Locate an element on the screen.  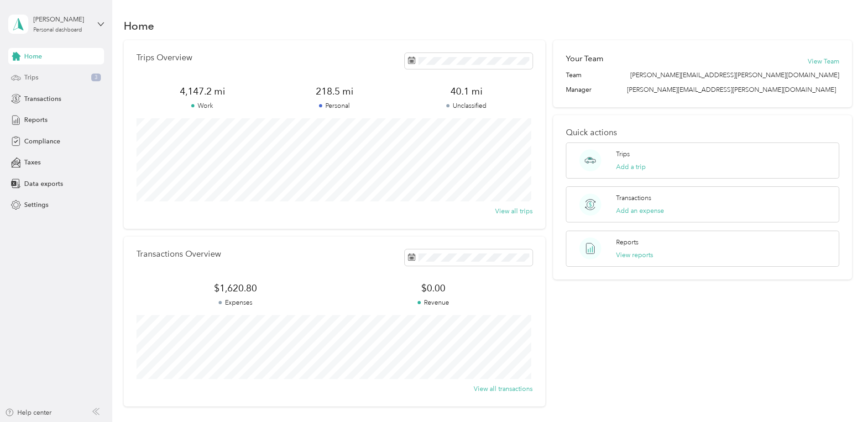
span: 218.5 mi is located at coordinates (334, 91).